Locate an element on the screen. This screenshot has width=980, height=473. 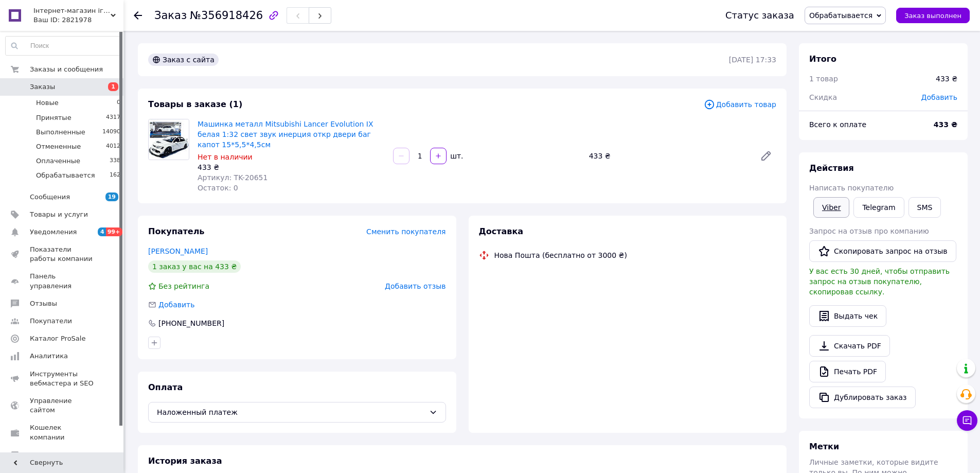
a: Печать PDF is located at coordinates (847, 372).